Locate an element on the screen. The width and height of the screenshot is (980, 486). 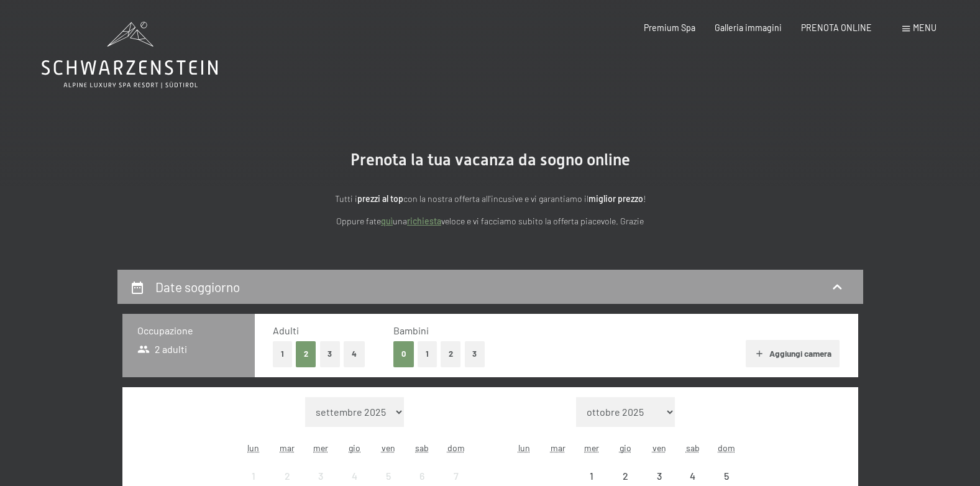
a: Premium Spa is located at coordinates (669, 27).